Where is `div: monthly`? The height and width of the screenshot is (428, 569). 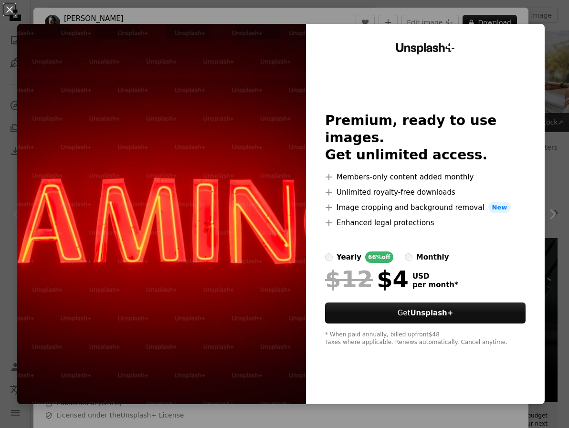 div: monthly is located at coordinates (433, 257).